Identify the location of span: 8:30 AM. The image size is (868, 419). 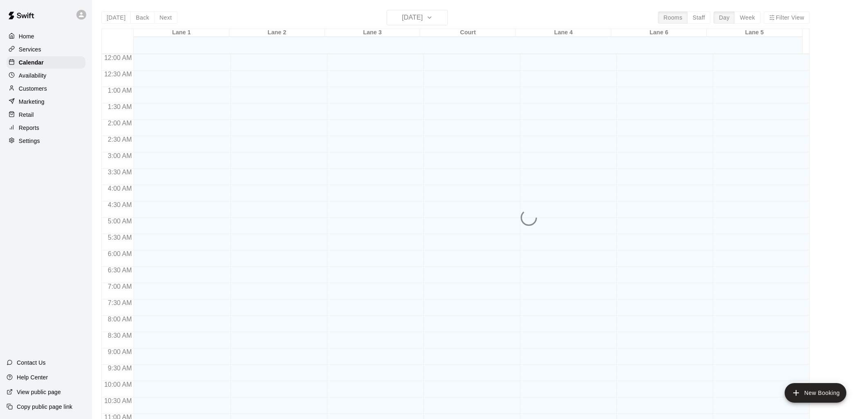
(119, 335).